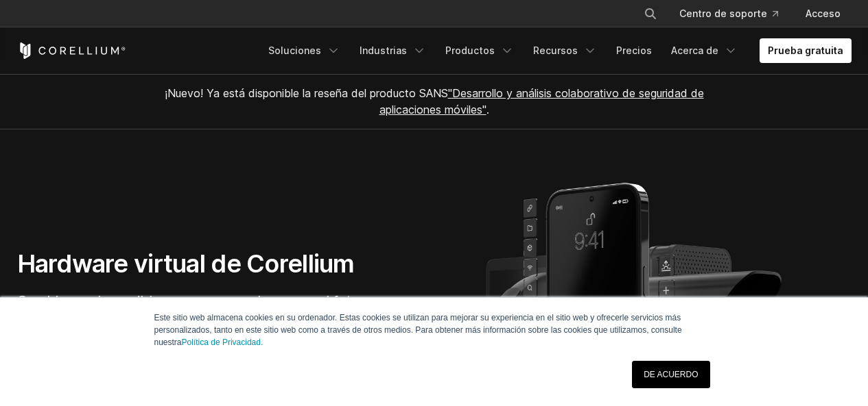 This screenshot has width=868, height=406. I want to click on button: Buscar, so click(650, 14).